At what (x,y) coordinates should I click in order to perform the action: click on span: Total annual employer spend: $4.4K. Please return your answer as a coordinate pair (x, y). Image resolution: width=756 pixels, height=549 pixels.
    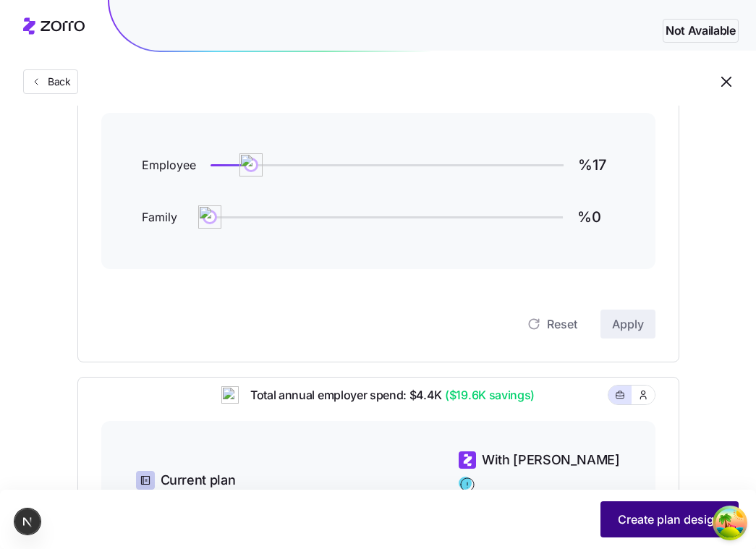
    Looking at the image, I should click on (386, 395).